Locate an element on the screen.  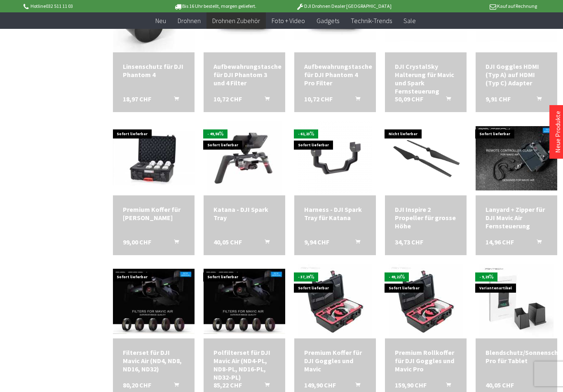
span: Technik-Trends is located at coordinates (371, 21).